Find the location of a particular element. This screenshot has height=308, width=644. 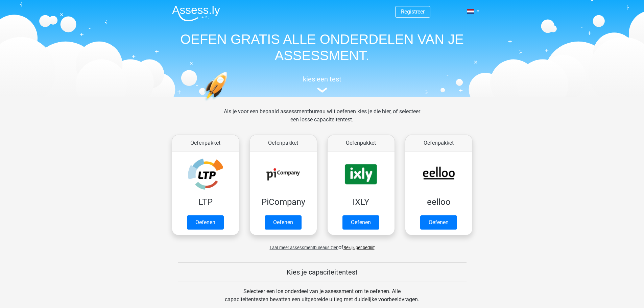

h1: OEFEN GRATIS ALLE ONDERDELEN VAN JE ASSESSMENT. is located at coordinates (322, 47).